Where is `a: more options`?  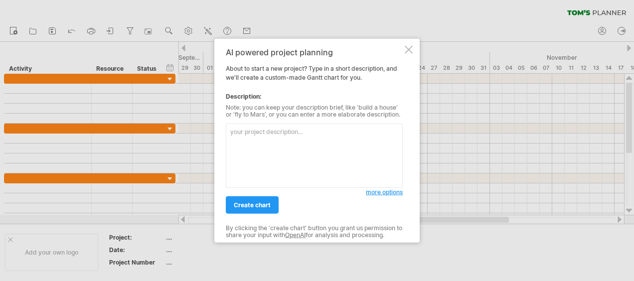
a: more options is located at coordinates (384, 192).